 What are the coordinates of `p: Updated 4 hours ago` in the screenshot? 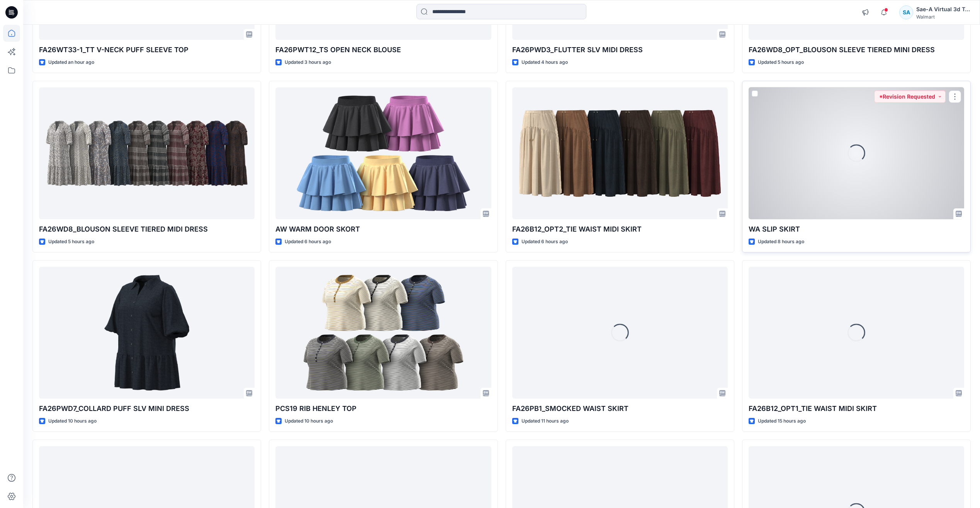 It's located at (544, 62).